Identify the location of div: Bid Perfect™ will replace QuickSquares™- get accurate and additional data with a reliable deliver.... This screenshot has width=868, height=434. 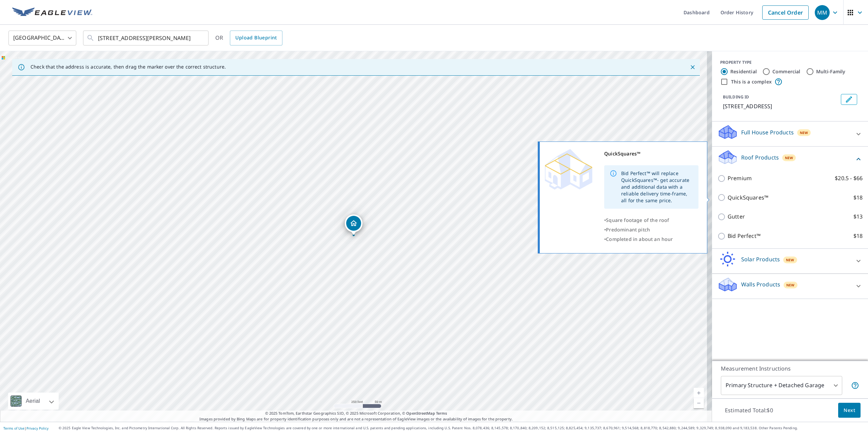
(657, 187).